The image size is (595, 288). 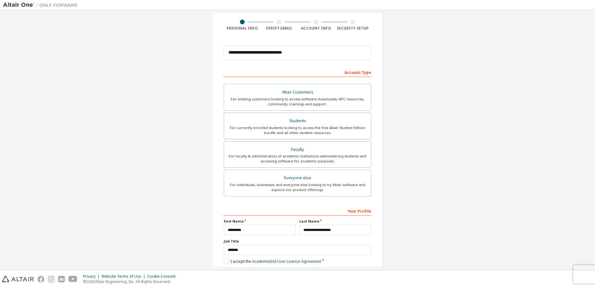 What do you see at coordinates (279, 28) in the screenshot?
I see `div: Verify Email` at bounding box center [279, 28].